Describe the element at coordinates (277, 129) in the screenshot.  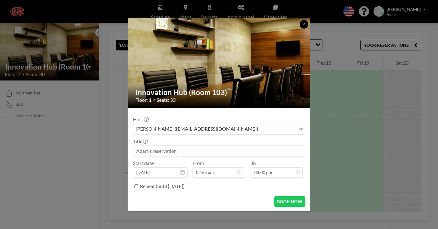
I see `input: Search for option` at that location.